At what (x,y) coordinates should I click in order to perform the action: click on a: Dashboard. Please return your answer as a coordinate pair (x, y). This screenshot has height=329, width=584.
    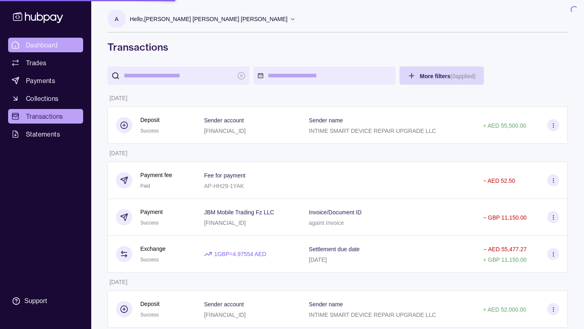
    Looking at the image, I should click on (45, 45).